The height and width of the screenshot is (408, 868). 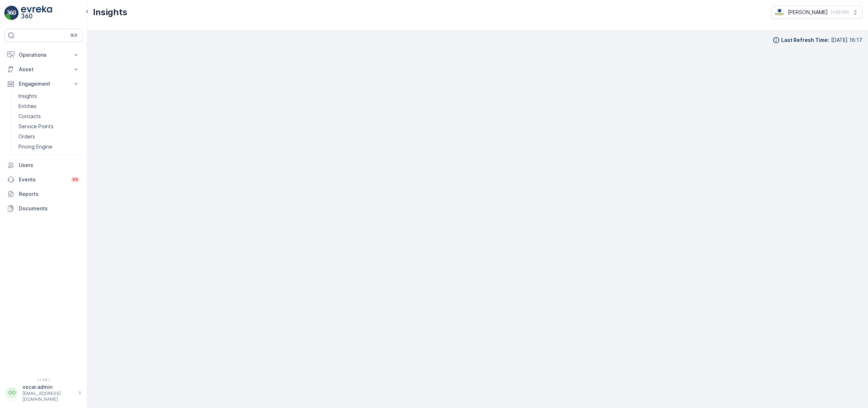 I want to click on a: Entities, so click(x=49, y=106).